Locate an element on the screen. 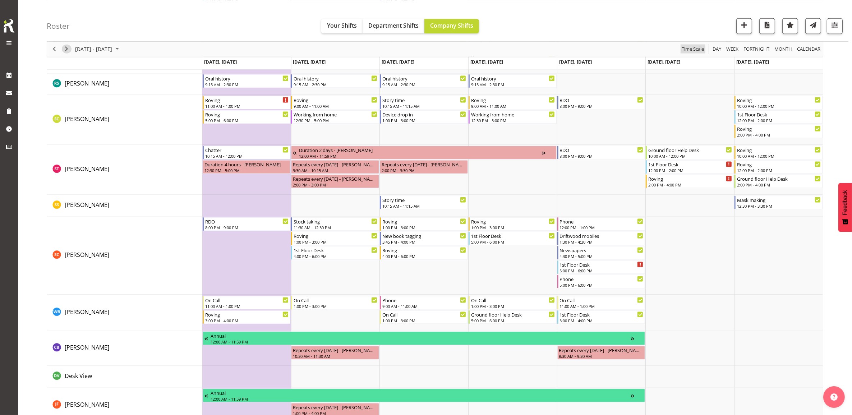  div: Willem Burger"s event - Roving Begin From Monday, September 22, 2025 at 3:00:00 PM GMT+12:00 Ends... is located at coordinates (246, 317).